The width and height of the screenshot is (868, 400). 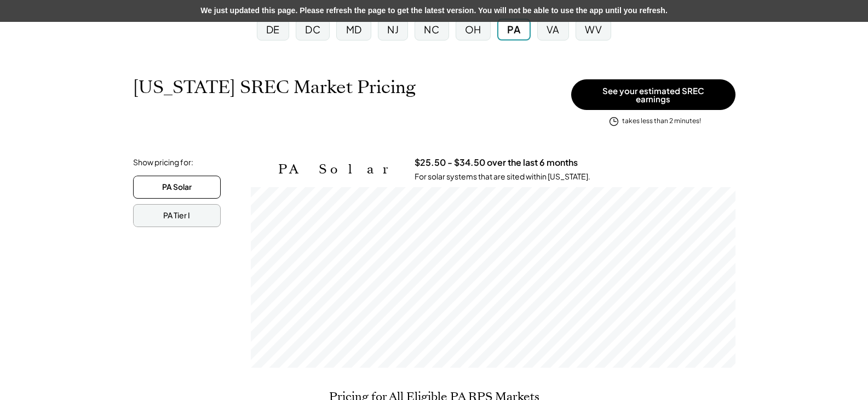 I want to click on div: DC, so click(x=312, y=29).